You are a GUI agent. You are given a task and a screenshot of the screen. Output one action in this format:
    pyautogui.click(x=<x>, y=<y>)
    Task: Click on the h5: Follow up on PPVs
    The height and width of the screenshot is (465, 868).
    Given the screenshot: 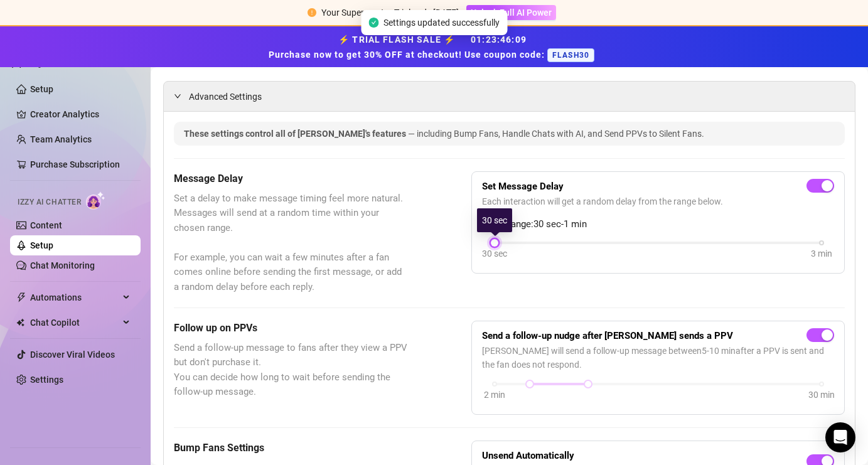 What is the action you would take?
    pyautogui.click(x=291, y=329)
    